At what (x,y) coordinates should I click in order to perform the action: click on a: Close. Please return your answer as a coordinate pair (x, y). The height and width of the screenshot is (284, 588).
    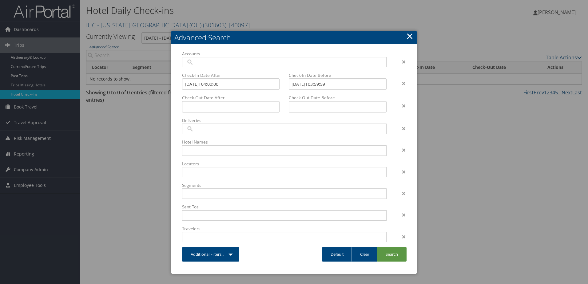
    Looking at the image, I should click on (410, 36).